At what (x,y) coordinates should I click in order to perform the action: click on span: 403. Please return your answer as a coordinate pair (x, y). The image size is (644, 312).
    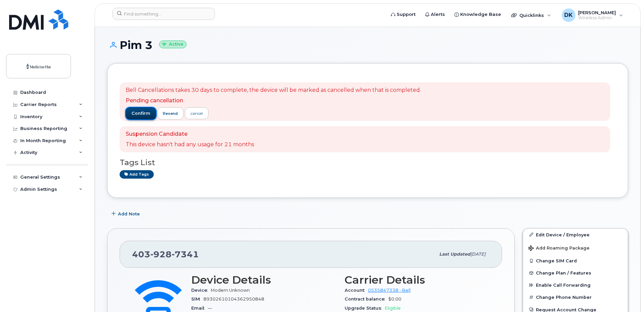
    Looking at the image, I should click on (165, 254).